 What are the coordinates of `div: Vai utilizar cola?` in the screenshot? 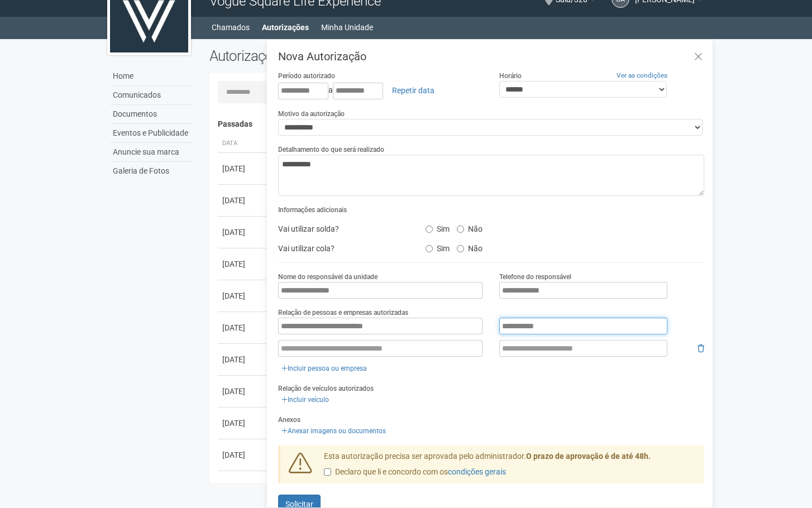 It's located at (343, 249).